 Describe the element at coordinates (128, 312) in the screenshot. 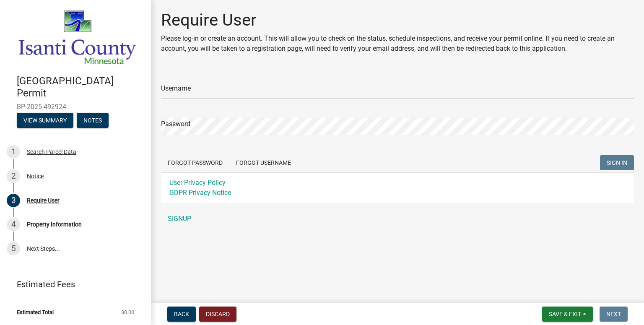

I see `span: $0.00` at that location.